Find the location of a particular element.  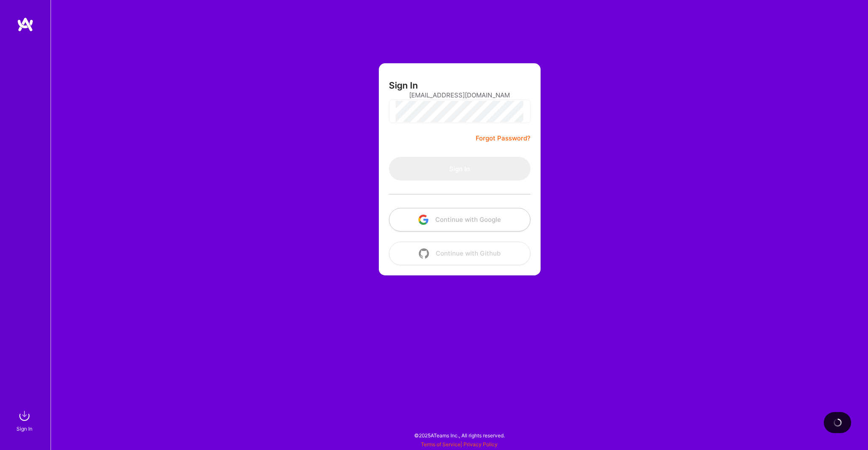

a: Privacy Policy is located at coordinates (480, 444).